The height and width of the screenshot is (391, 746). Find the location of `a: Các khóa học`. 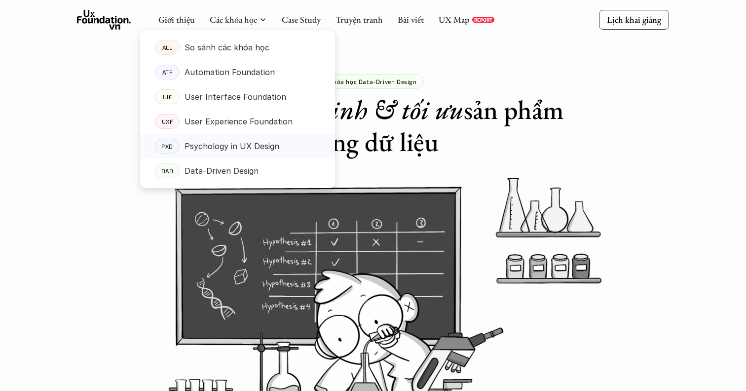

a: Các khóa học is located at coordinates (233, 19).